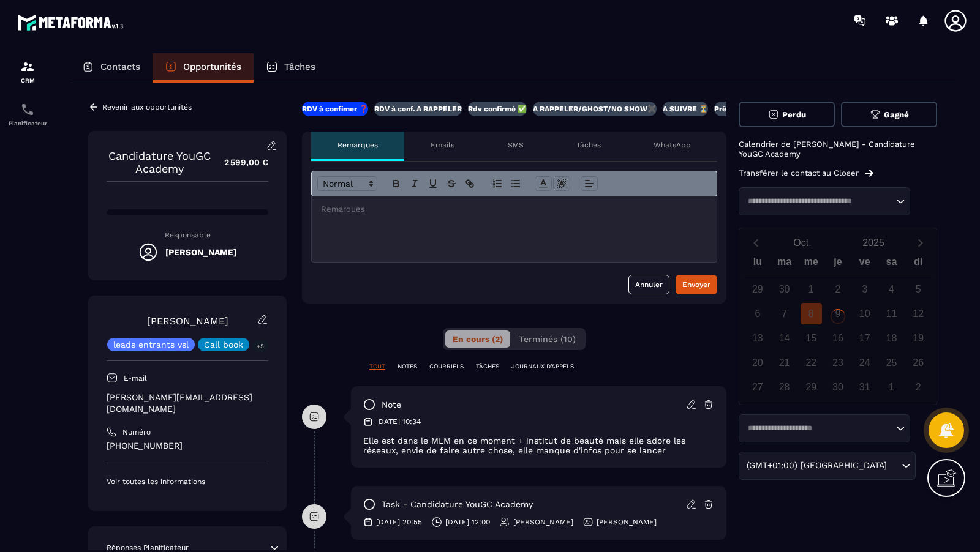  What do you see at coordinates (515, 145) in the screenshot?
I see `p: SMS` at bounding box center [515, 145].